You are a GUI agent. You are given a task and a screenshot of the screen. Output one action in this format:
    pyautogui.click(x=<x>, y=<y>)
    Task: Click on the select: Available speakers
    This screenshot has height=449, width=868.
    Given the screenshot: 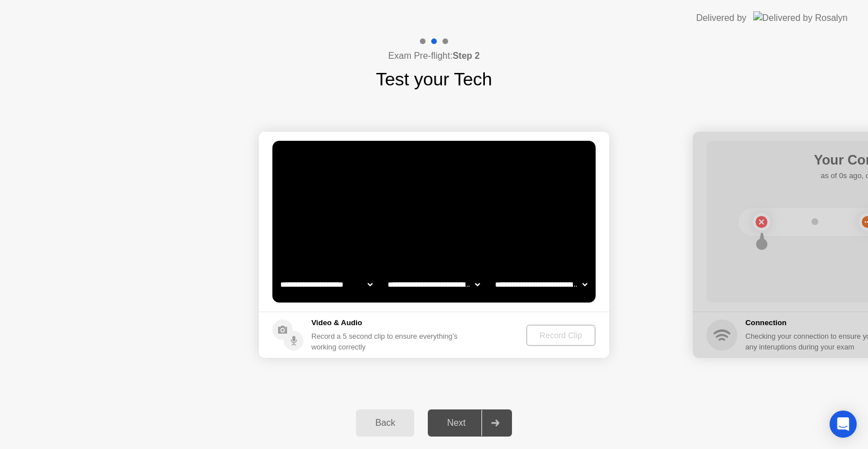 What is the action you would take?
    pyautogui.click(x=433, y=284)
    